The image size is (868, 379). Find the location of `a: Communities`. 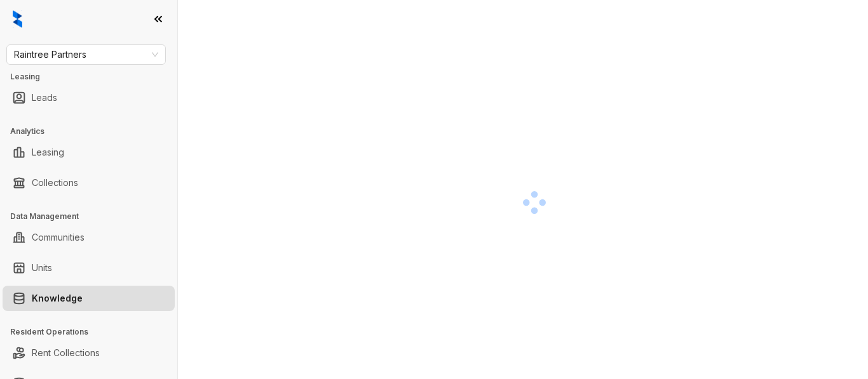

a: Communities is located at coordinates (58, 237).